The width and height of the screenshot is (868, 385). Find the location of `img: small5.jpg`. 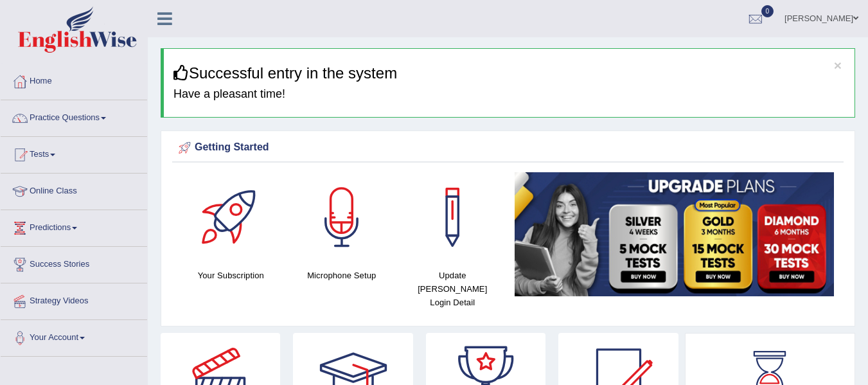

img: small5.jpg is located at coordinates (675, 234).